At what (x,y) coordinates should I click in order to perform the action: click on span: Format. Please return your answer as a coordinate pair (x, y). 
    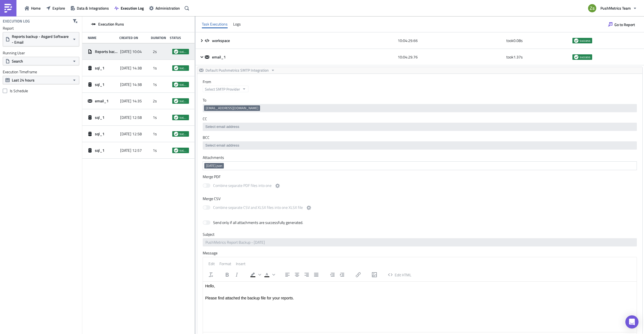
    Looking at the image, I should click on (225, 263).